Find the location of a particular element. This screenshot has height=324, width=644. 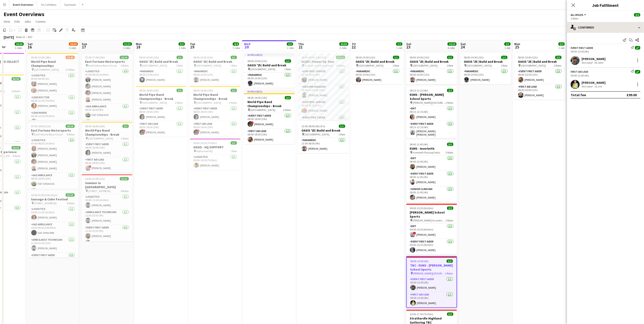

span: Week 33 is located at coordinates (21, 37).